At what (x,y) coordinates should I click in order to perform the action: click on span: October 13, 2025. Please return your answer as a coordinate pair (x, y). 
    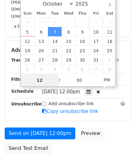
    Looking at the image, I should click on (41, 41).